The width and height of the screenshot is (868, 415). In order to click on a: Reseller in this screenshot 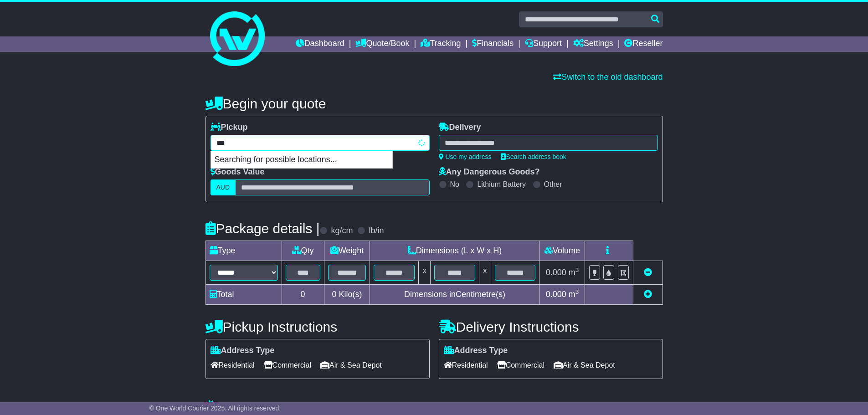, I will do `click(643, 44)`.